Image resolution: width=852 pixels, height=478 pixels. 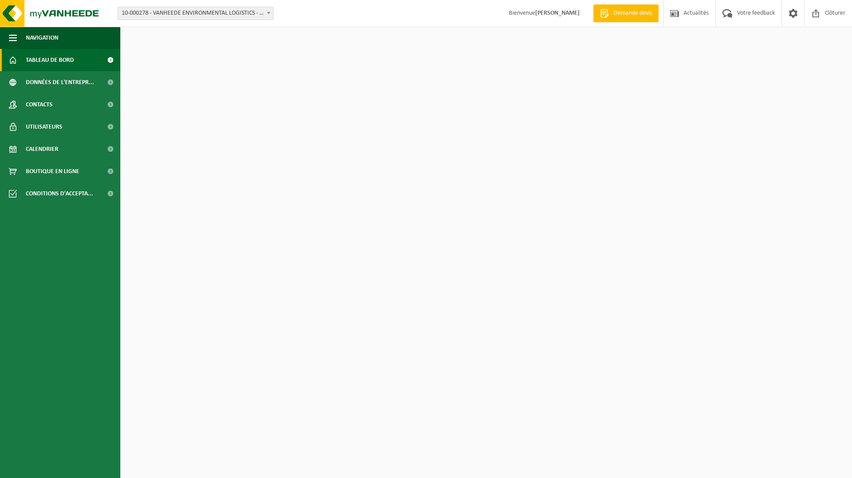 I want to click on span: Données de l'entrepr..., so click(x=60, y=82).